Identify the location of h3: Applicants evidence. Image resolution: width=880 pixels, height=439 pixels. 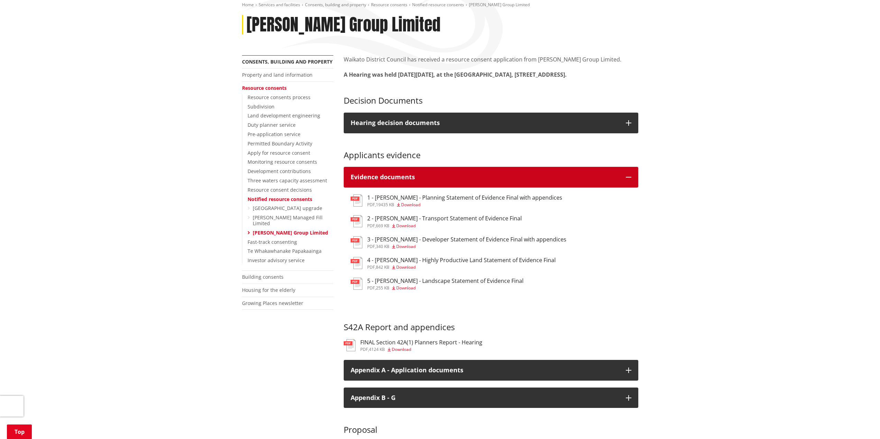
(491, 150).